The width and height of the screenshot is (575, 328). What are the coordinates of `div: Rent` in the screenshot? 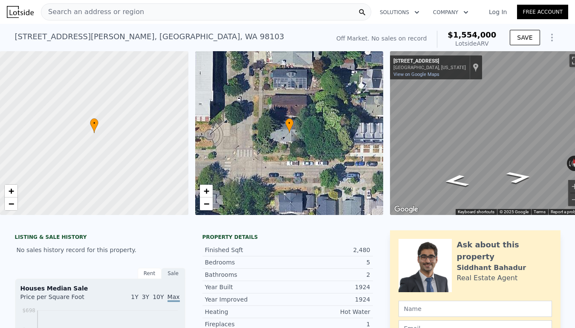 It's located at (150, 273).